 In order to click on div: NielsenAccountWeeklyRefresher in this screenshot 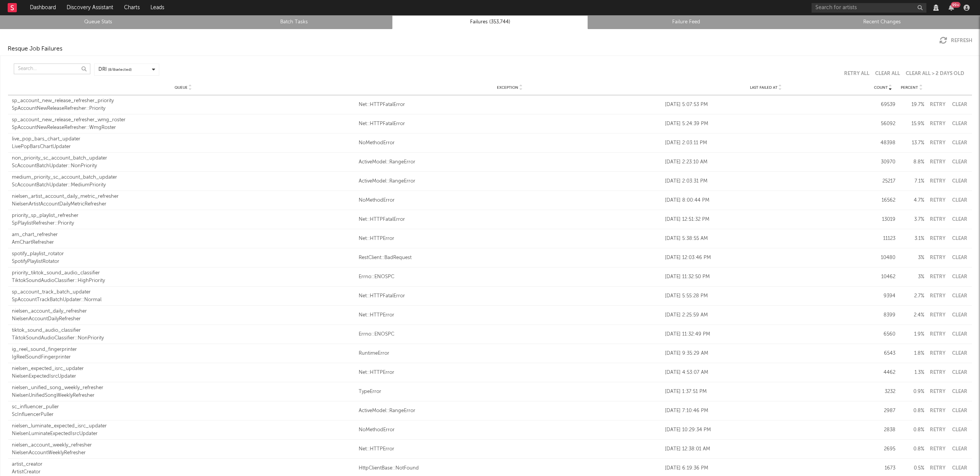, I will do `click(183, 453)`.